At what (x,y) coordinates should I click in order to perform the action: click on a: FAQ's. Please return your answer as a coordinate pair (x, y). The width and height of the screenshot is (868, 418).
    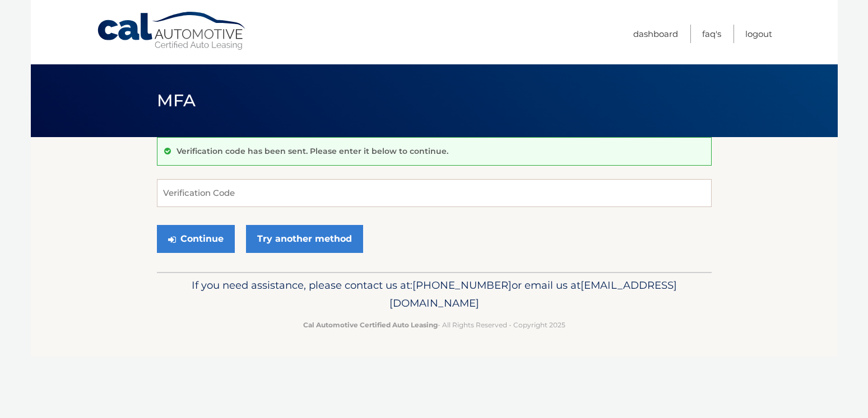
    Looking at the image, I should click on (712, 33).